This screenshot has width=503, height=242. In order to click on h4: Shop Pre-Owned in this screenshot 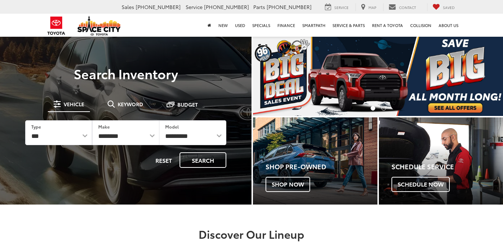, I will do `click(321, 166)`.